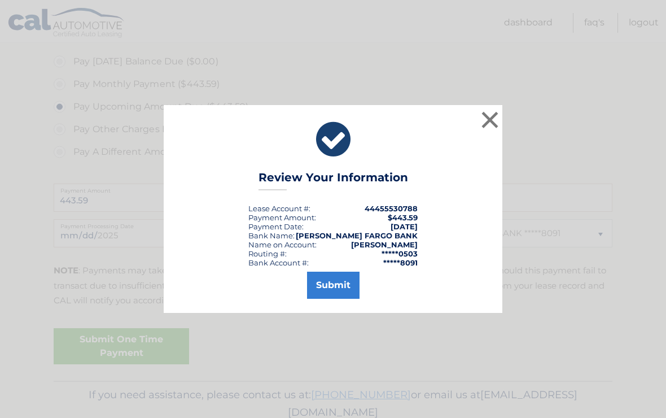 The image size is (666, 418). What do you see at coordinates (278, 263) in the screenshot?
I see `div: Bank Account #:` at bounding box center [278, 263].